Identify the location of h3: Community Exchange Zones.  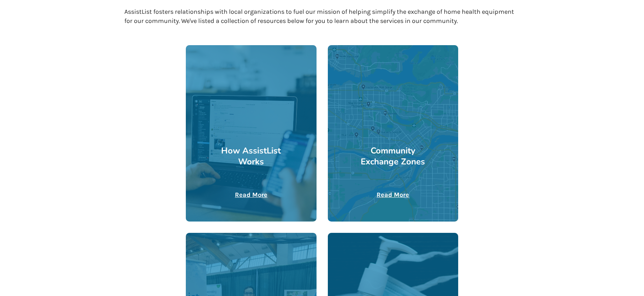
(393, 156).